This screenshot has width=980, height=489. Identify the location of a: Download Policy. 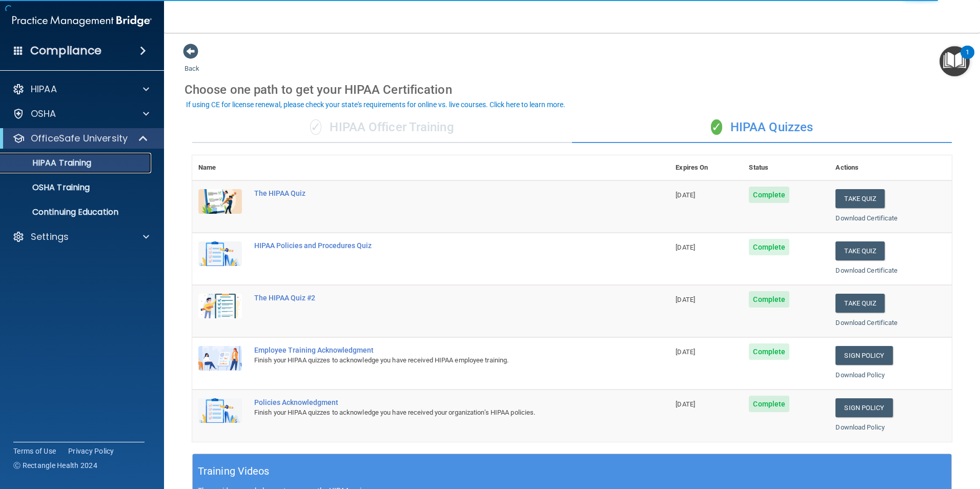
(860, 375).